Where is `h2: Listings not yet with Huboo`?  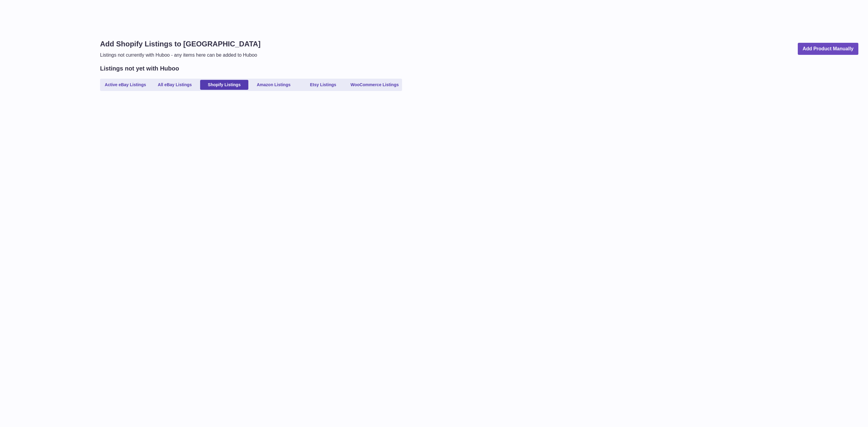 h2: Listings not yet with Huboo is located at coordinates (139, 69).